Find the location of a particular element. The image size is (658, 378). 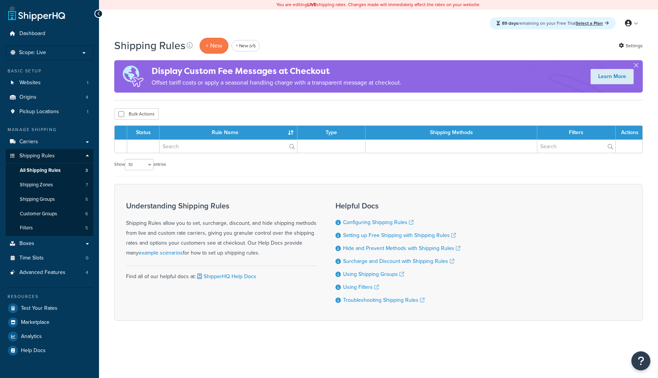

a: example scenarios is located at coordinates (161, 253).